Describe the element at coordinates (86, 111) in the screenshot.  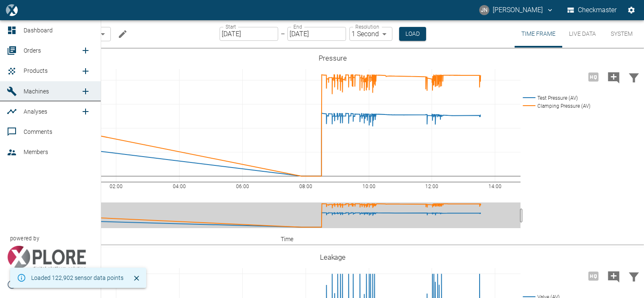
I see `a: new /analyses/list/0` at that location.